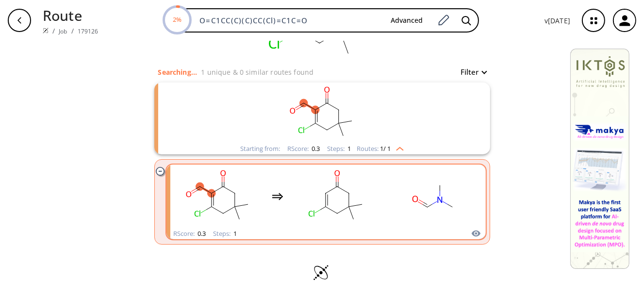  Describe the element at coordinates (288, 20) in the screenshot. I see `input: Enter SMILES` at that location.